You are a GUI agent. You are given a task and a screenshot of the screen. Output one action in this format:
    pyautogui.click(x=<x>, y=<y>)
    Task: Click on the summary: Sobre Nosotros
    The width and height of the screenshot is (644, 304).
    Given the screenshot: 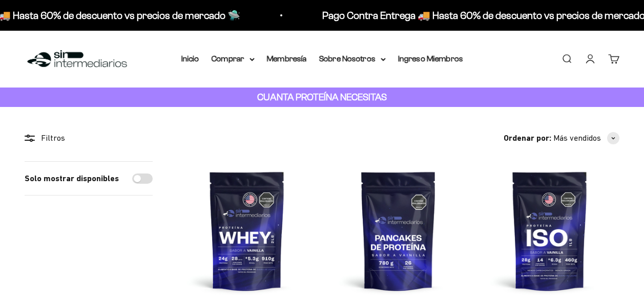 What is the action you would take?
    pyautogui.click(x=353, y=59)
    